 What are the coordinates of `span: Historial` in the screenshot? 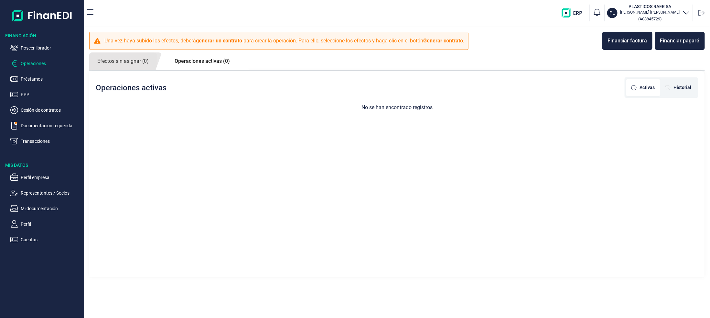 It's located at (683, 87).